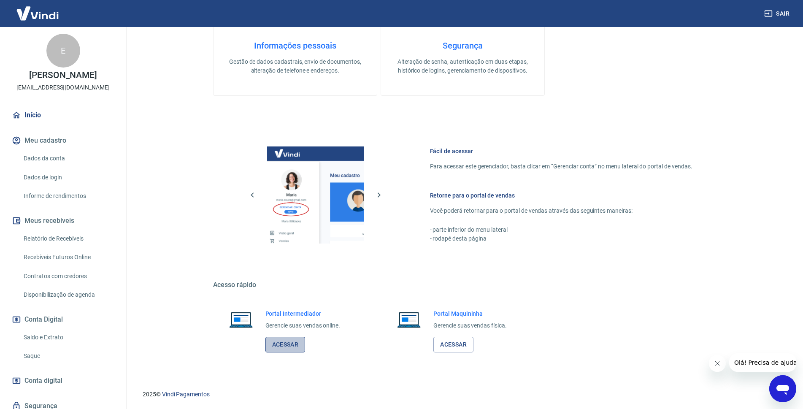 The width and height of the screenshot is (803, 409). What do you see at coordinates (561, 210) in the screenshot?
I see `p: Você poderá retornar para o portal de vendas através das seguintes maneiras:` at bounding box center [561, 210].